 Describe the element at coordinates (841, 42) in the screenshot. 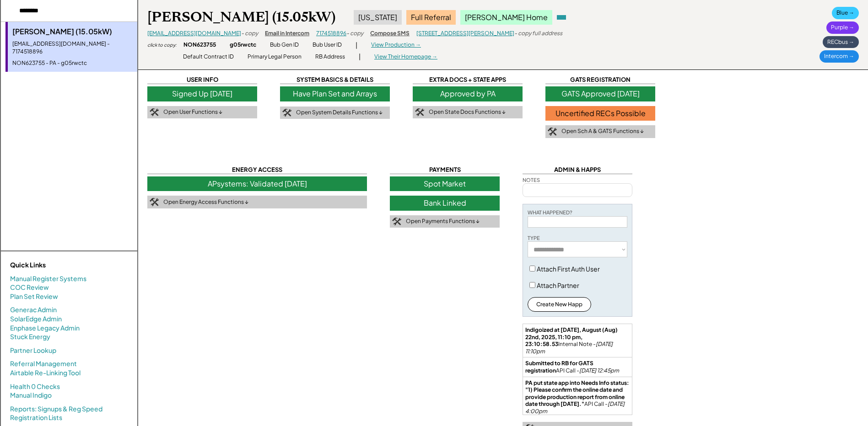

I see `div: RECbus →` at that location.